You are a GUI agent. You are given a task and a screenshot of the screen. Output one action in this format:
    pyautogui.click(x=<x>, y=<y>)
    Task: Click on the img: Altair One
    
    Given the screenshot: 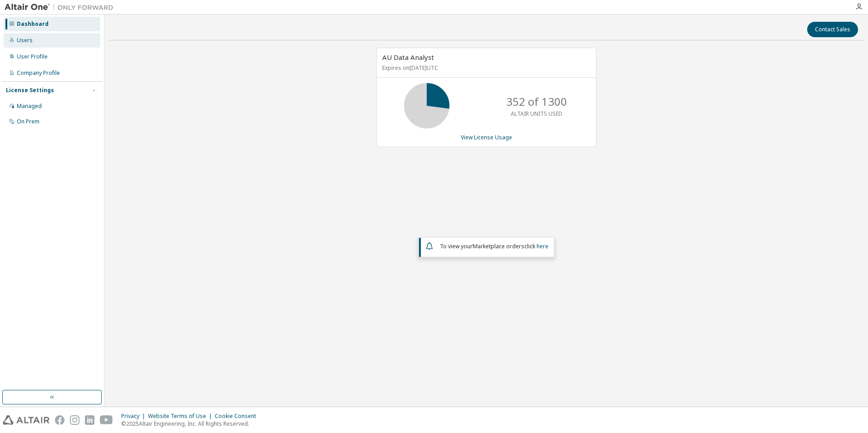 What is the action you would take?
    pyautogui.click(x=61, y=7)
    